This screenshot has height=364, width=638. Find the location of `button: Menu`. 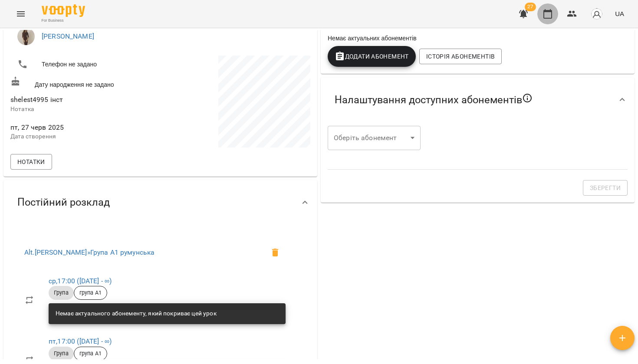

button: Menu is located at coordinates (21, 14).